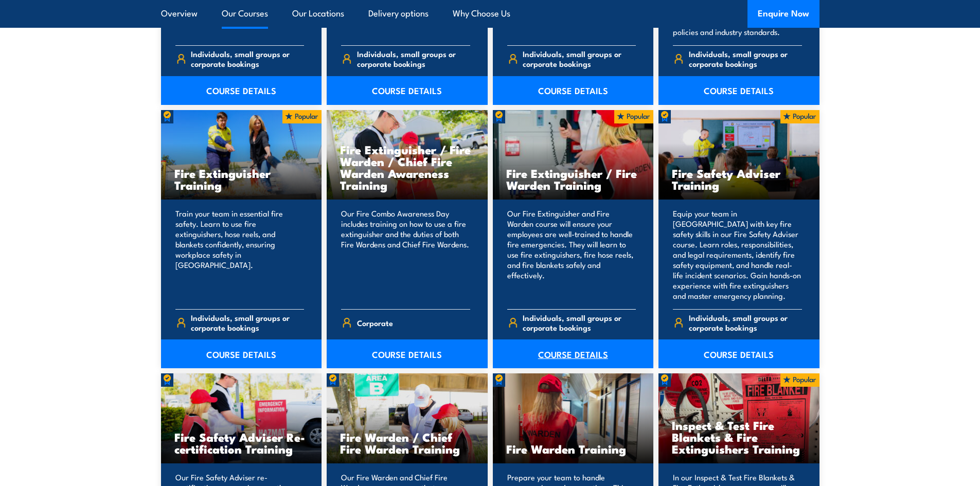 This screenshot has width=980, height=486. Describe the element at coordinates (407, 167) in the screenshot. I see `h3: Fire Extinguisher / Fire Warden / Chief Fire Warden Awareness Training` at that location.